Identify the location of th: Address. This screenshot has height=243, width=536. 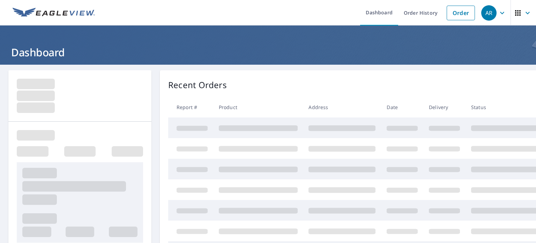
(342, 107).